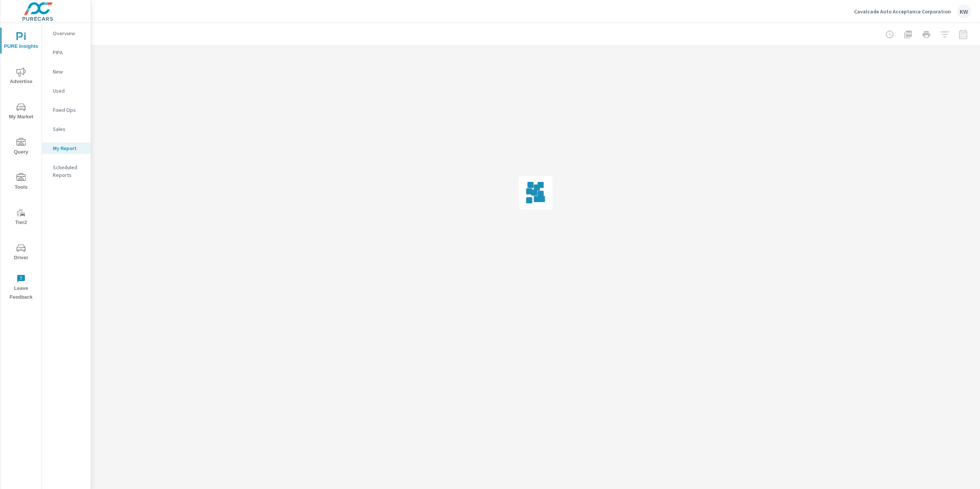  I want to click on div: nav menu, so click(21, 164).